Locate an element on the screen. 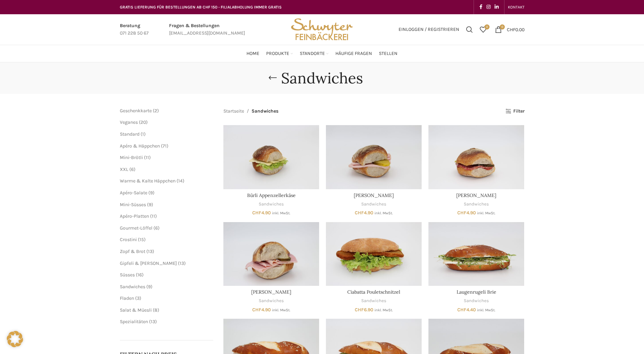 Image resolution: width=644 pixels, height=354 pixels. span: Produkte is located at coordinates (278, 54).